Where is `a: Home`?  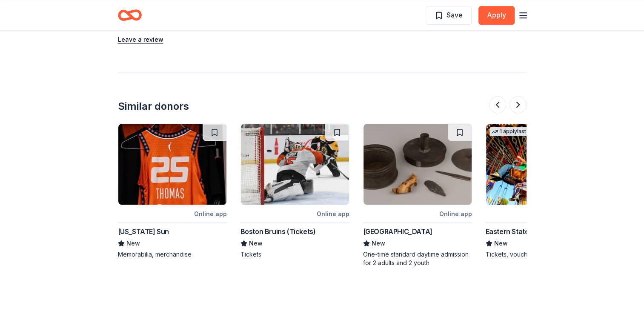 a: Home is located at coordinates (130, 15).